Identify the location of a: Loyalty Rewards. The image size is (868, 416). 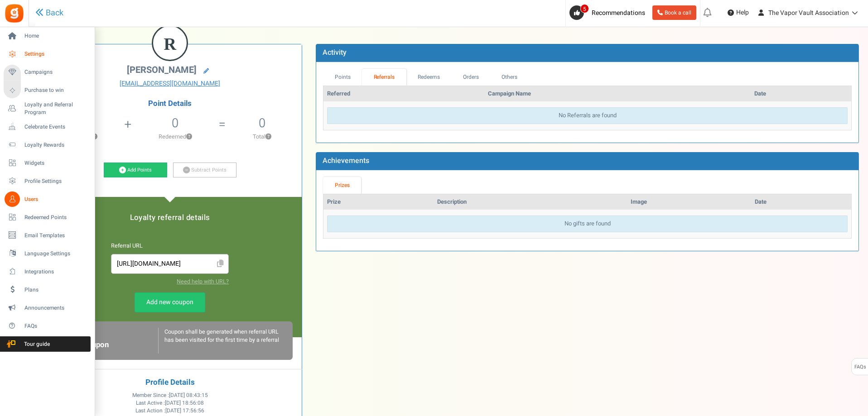
(47, 145).